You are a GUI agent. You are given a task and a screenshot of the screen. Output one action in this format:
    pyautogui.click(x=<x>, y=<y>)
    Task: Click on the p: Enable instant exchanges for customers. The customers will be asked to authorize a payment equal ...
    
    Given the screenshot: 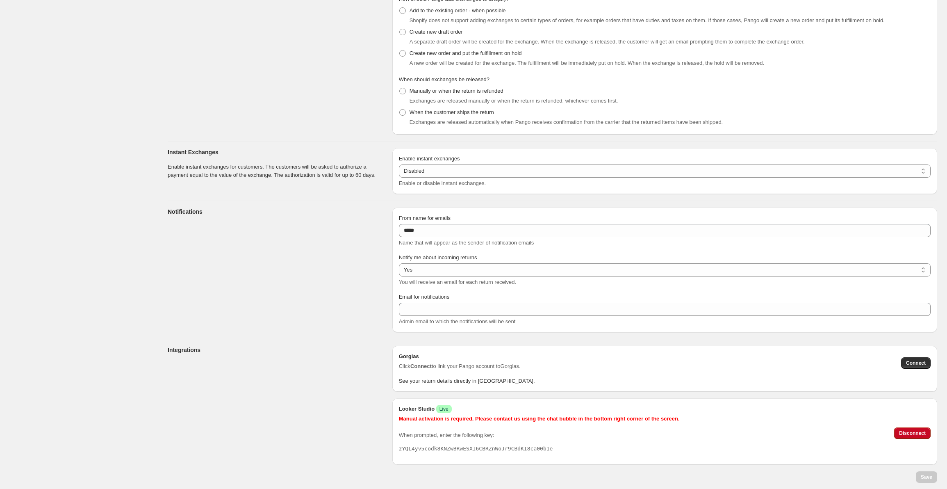 What is the action you would take?
    pyautogui.click(x=277, y=171)
    